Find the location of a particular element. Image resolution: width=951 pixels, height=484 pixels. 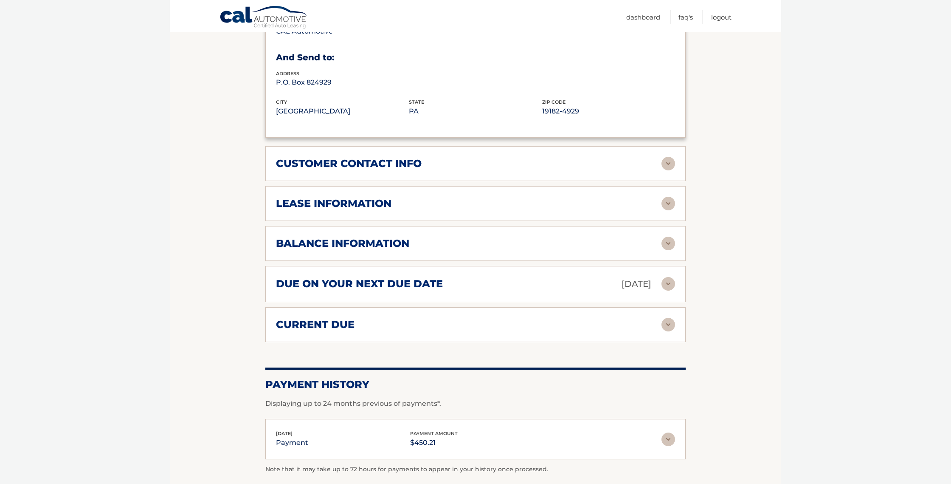

span: payment amount is located at coordinates (434, 433).